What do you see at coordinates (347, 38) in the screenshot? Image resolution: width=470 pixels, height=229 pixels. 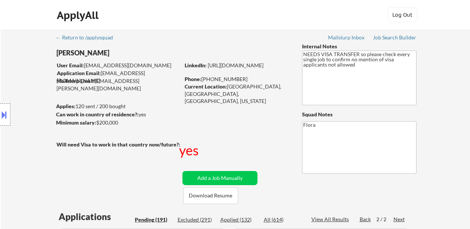 I see `a: Mailslurp Inbox` at bounding box center [347, 38].